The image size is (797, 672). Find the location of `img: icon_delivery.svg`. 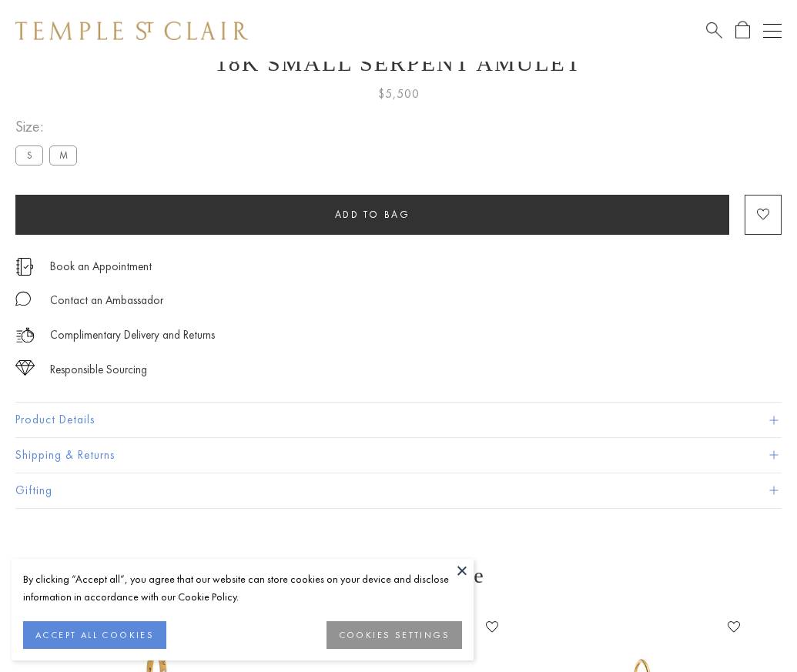

img: icon_delivery.svg is located at coordinates (25, 335).